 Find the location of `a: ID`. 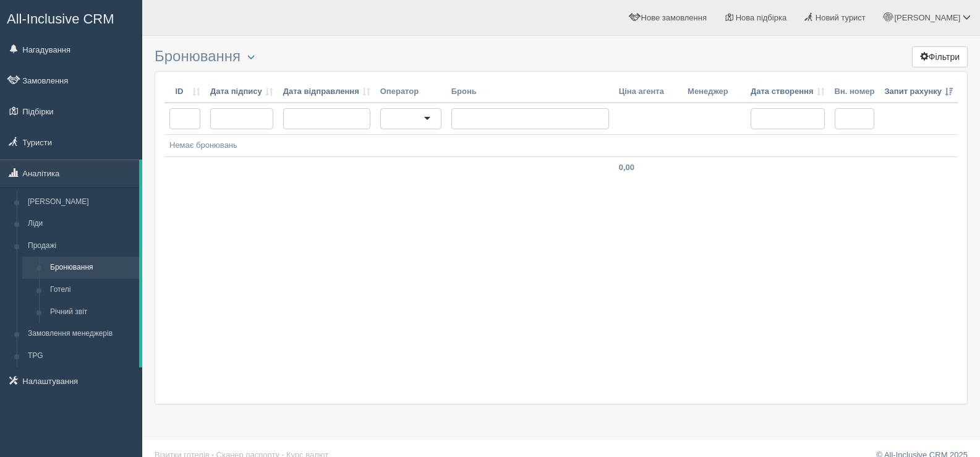

a: ID is located at coordinates (184, 92).